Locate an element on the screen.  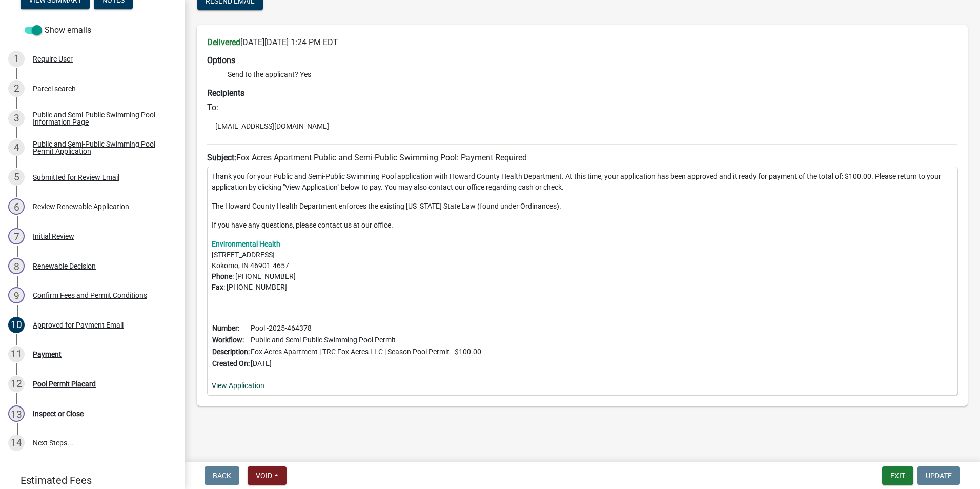
b: Created On: is located at coordinates (230, 363).